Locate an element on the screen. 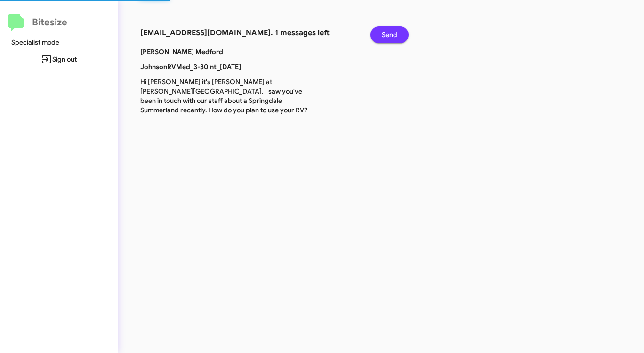 The width and height of the screenshot is (644, 353). span: Send is located at coordinates (389, 35).